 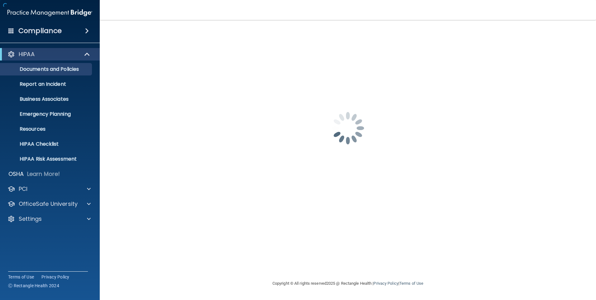 What do you see at coordinates (46, 69) in the screenshot?
I see `p: Documents and Policies` at bounding box center [46, 69].